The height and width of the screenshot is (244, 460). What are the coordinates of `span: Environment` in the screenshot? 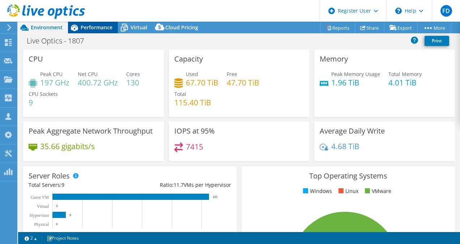 It's located at (47, 27).